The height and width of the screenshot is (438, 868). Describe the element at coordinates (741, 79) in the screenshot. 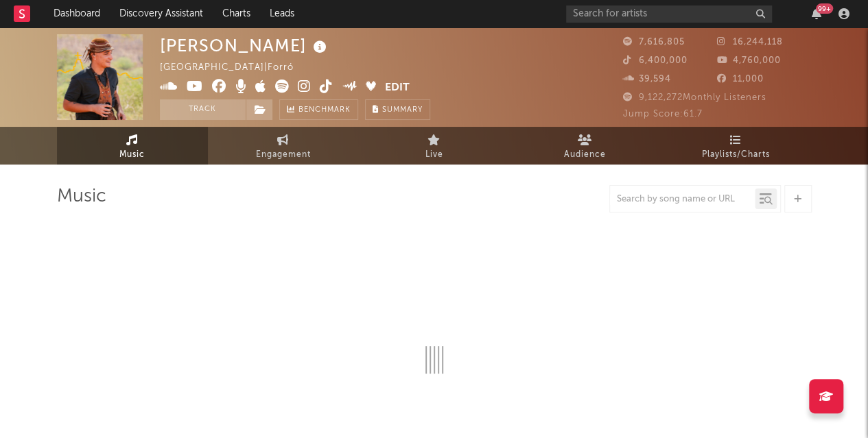

I see `span: 11,000` at that location.